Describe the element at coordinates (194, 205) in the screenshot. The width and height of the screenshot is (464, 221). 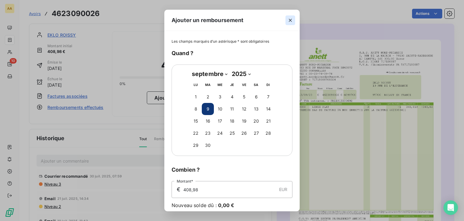
I see `span: Nouveau solde dû :` at that location.